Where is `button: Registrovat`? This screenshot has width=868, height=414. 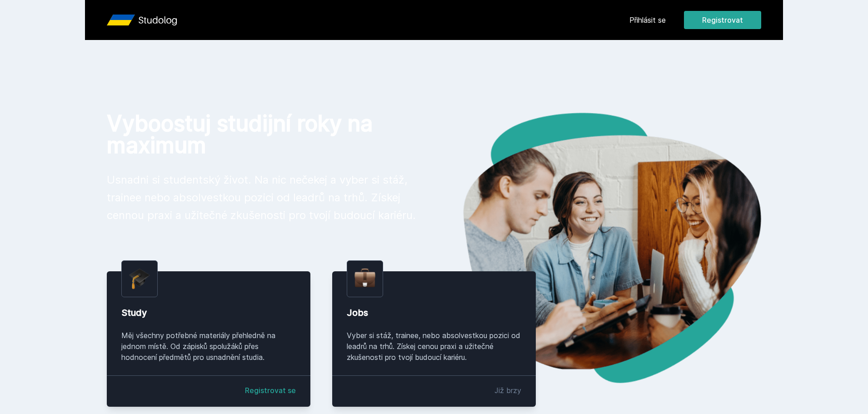 button: Registrovat is located at coordinates (722, 20).